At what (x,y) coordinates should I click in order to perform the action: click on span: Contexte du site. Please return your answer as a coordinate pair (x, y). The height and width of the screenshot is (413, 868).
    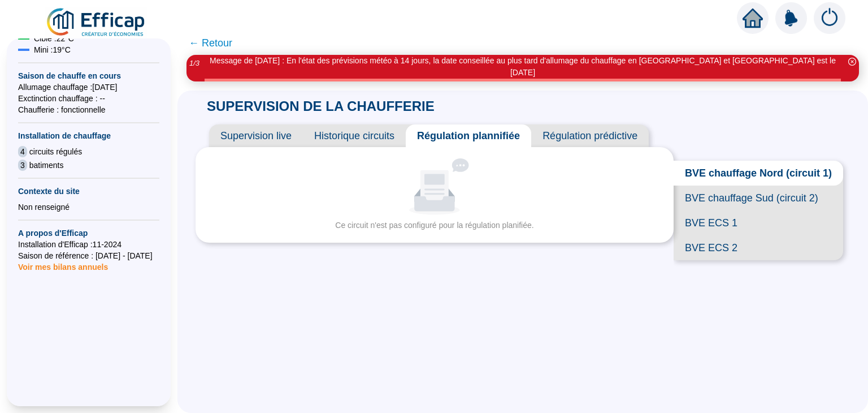
    Looking at the image, I should click on (89, 191).